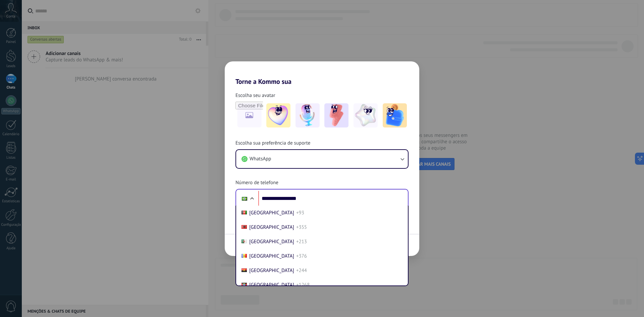 Image resolution: width=644 pixels, height=317 pixels. Describe the element at coordinates (244, 199) in the screenshot. I see `div: Brazil: + 55` at that location.